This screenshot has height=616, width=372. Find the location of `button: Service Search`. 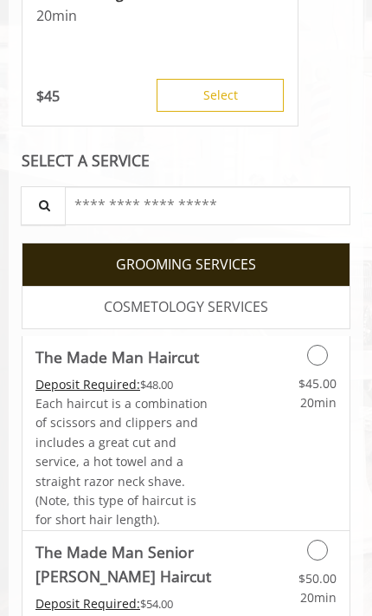

button: Service Search is located at coordinates (43, 205).